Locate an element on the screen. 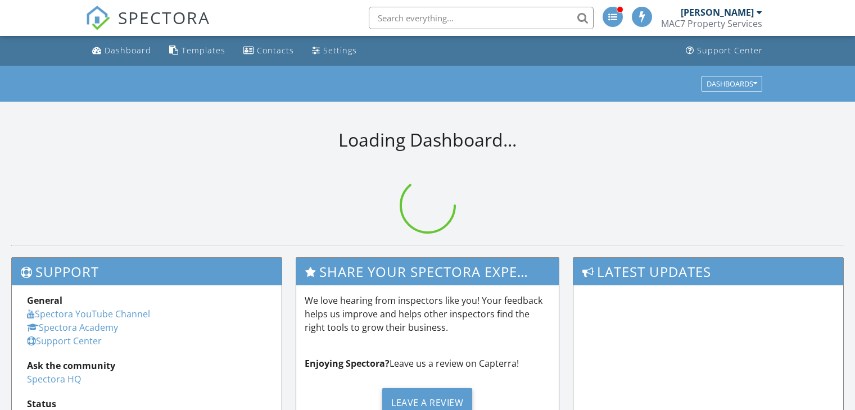  span: SPECTORA is located at coordinates (164, 17).